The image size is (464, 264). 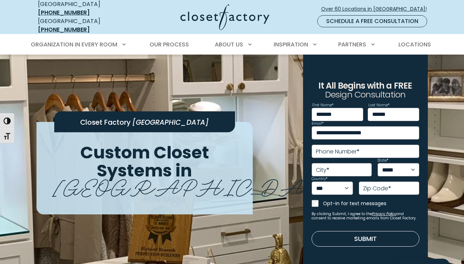 What do you see at coordinates (365, 216) in the screenshot?
I see `small: By clicking Submit, I agree to the and consent to receive marketing emails from Closet Factory.` at bounding box center [365, 216].